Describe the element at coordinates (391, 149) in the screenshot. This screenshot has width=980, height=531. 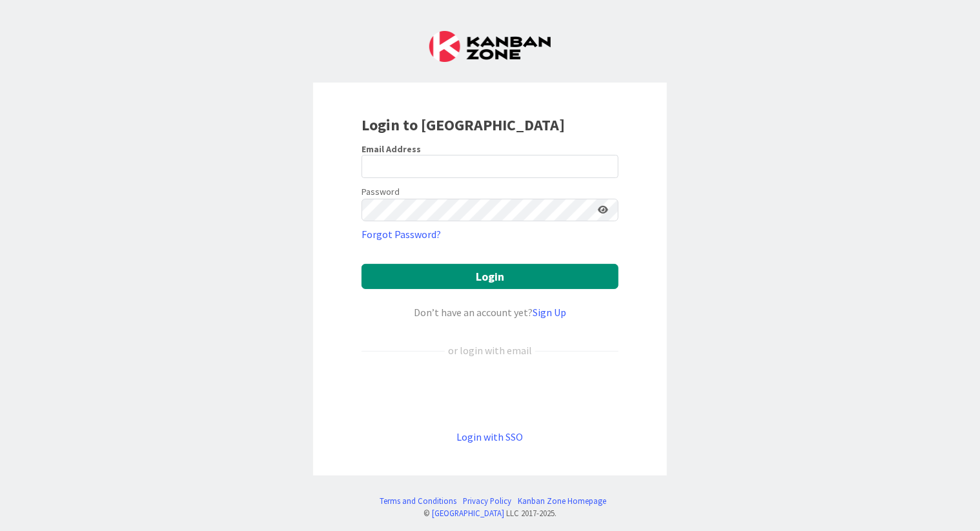
I see `label: Email Address` at that location.